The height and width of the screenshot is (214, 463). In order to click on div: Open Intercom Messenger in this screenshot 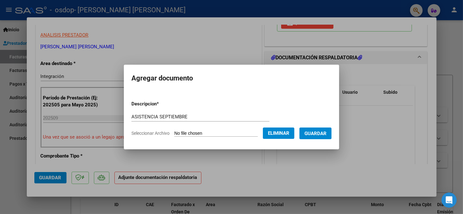, I will do `click(449, 200)`.